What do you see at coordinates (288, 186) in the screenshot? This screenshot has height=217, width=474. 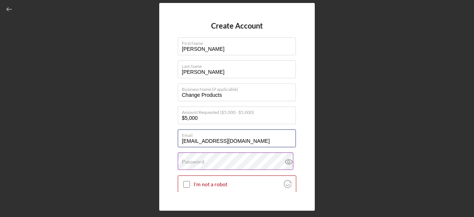 I see `a: Visit Altcha.org` at bounding box center [288, 186].